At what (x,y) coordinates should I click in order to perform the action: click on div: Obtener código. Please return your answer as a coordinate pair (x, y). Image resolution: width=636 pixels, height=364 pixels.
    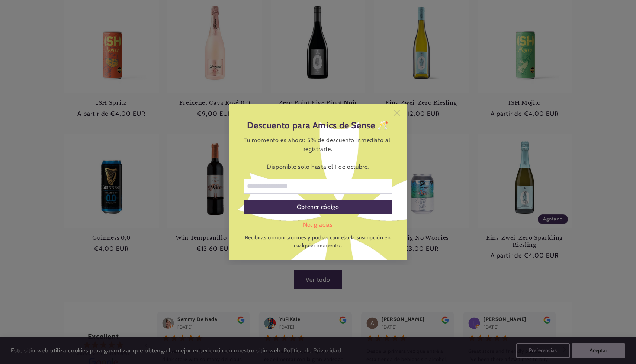
    Looking at the image, I should click on (318, 207).